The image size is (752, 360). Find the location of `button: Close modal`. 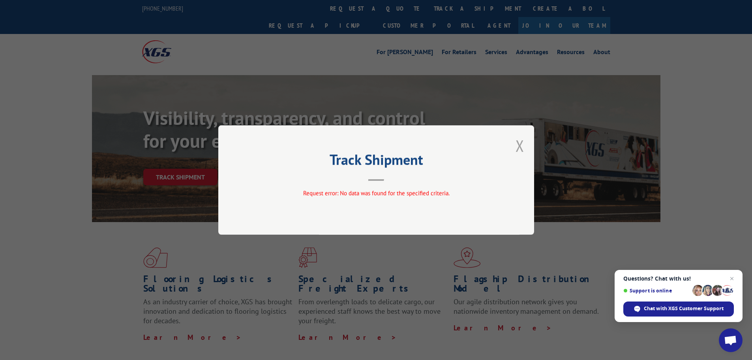

button: Close modal is located at coordinates (520, 145).